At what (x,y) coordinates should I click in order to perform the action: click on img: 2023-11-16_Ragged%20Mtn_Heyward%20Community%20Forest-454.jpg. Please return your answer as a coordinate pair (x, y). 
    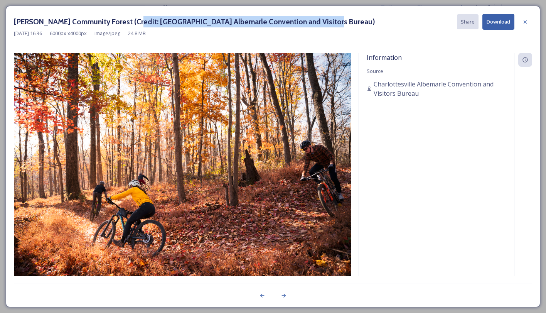
    Looking at the image, I should click on (182, 165).